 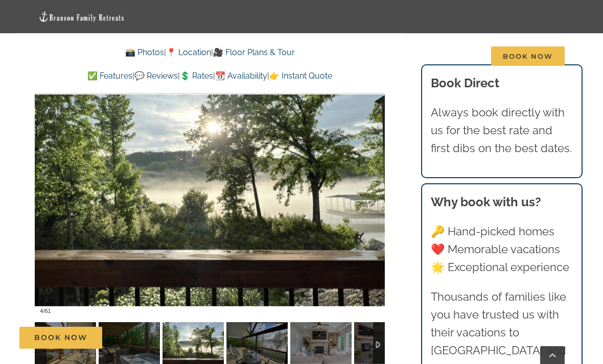 I want to click on a: 💲 Rates, so click(x=196, y=75).